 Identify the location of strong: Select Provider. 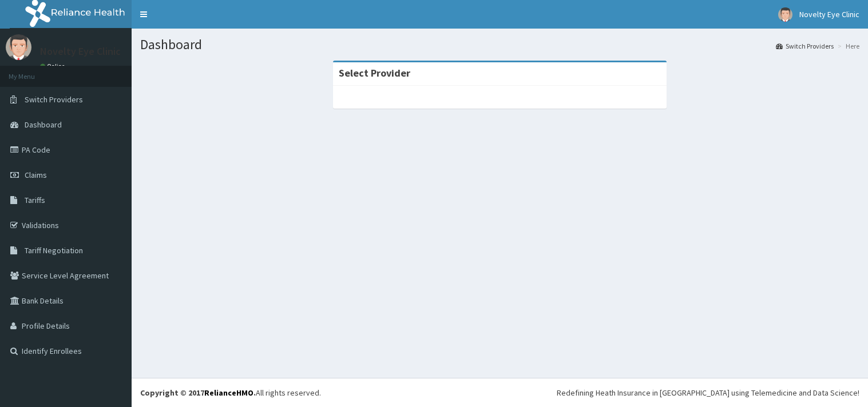
(374, 72).